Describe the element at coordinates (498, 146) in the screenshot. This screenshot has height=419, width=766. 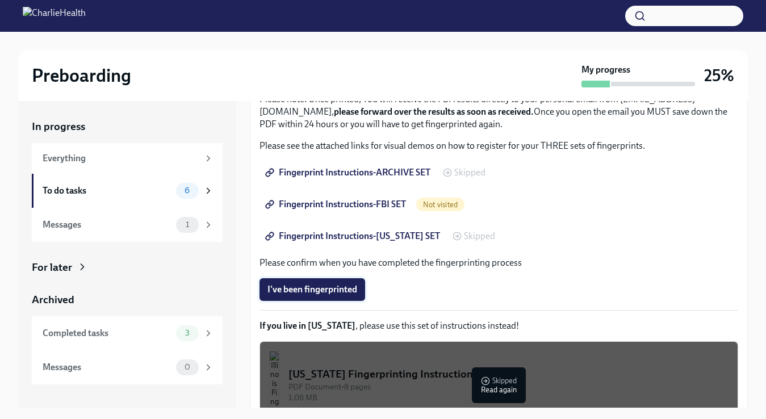
I see `p: Please see the attached links for visual demos on how to register for your THREE sets of fingerpr...` at that location.